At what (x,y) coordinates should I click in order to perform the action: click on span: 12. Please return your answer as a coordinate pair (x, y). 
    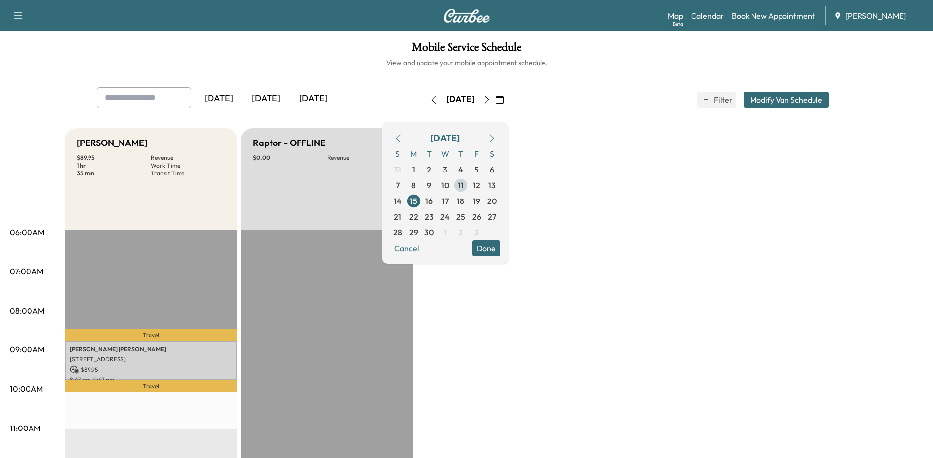
    Looking at the image, I should click on (476, 185).